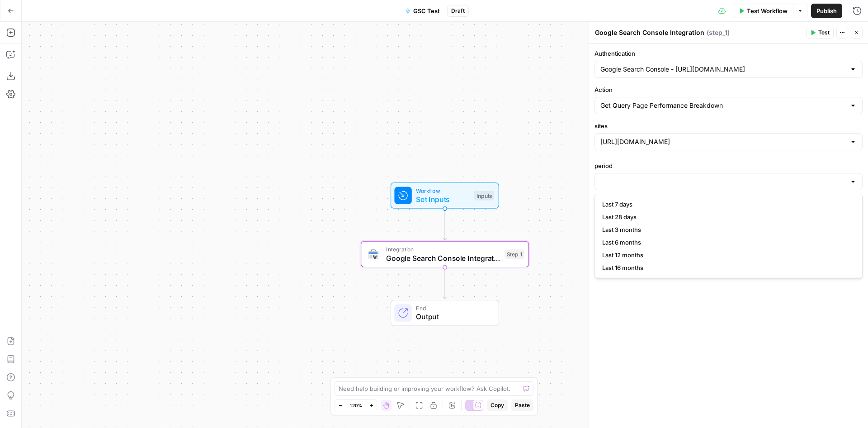 This screenshot has height=428, width=868. Describe the element at coordinates (727, 217) in the screenshot. I see `span: Last 28 days` at that location.